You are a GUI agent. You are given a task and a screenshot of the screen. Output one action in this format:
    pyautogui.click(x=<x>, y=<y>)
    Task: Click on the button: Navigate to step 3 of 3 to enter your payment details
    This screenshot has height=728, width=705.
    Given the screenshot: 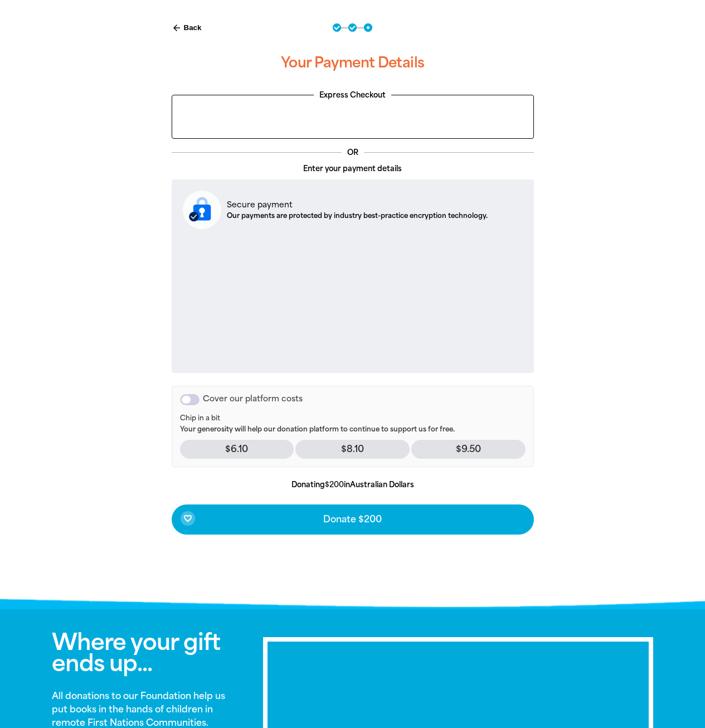 What is the action you would take?
    pyautogui.click(x=368, y=27)
    